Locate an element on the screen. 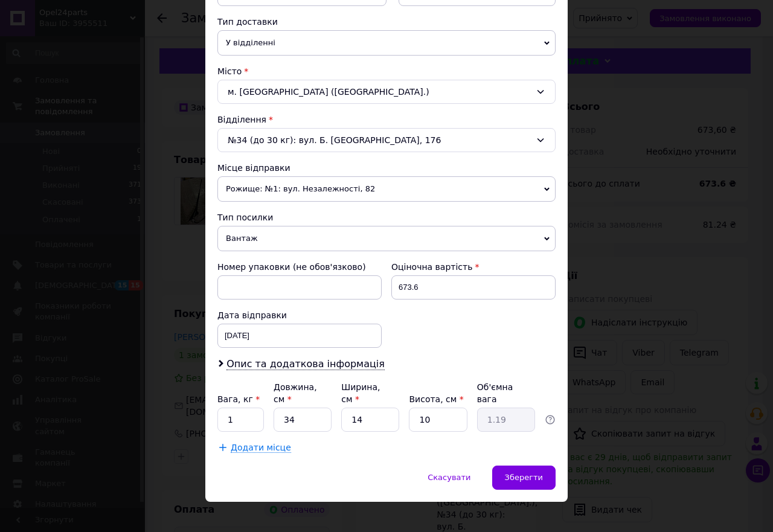 The width and height of the screenshot is (773, 532). div: Номер упаковки (не обов'язково) is located at coordinates (300, 267).